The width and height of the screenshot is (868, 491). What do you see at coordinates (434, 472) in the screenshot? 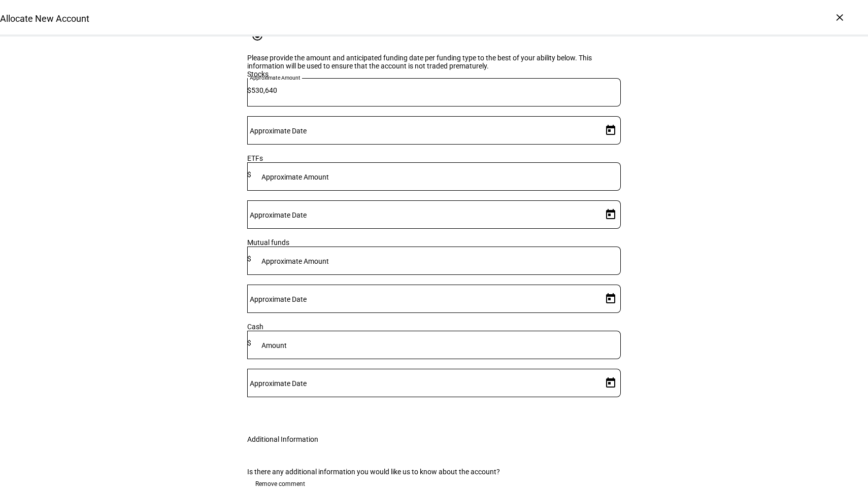
I see `div: Is there any additional information you would like us to know about the account?` at bounding box center [434, 472].